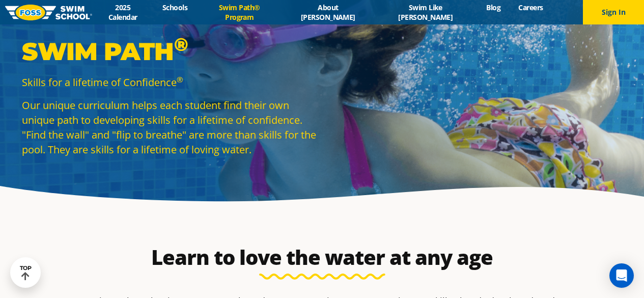 The image size is (644, 298). Describe the element at coordinates (175, 7) in the screenshot. I see `a: Schools` at that location.